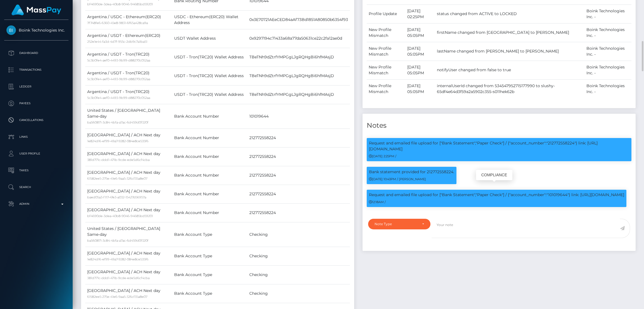 This screenshot has width=644, height=309. What do you see at coordinates (36, 120) in the screenshot?
I see `p: Cancellations` at bounding box center [36, 120].